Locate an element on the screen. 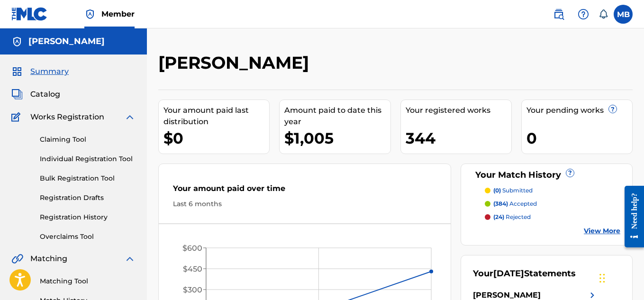 Image resolution: width=644 pixels, height=300 pixels. span: Member is located at coordinates (118, 14).